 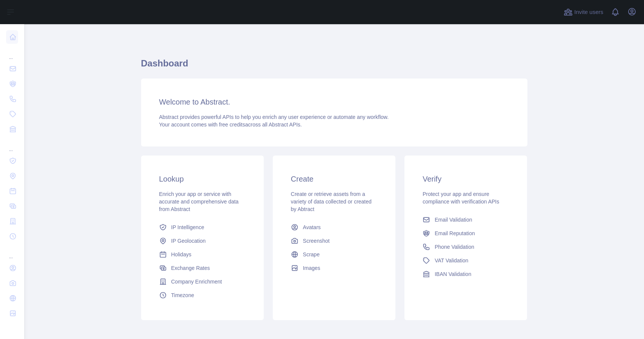 I want to click on span: VAT Validation, so click(x=451, y=261).